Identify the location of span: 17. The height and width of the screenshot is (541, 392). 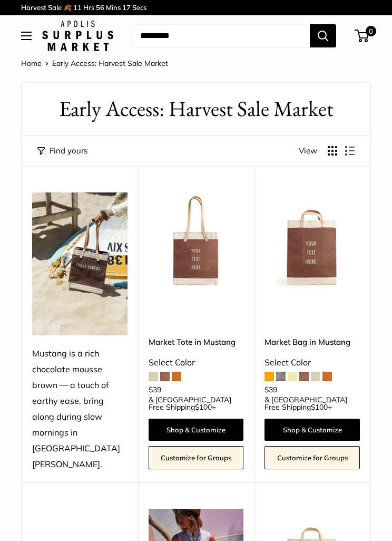
(126, 7).